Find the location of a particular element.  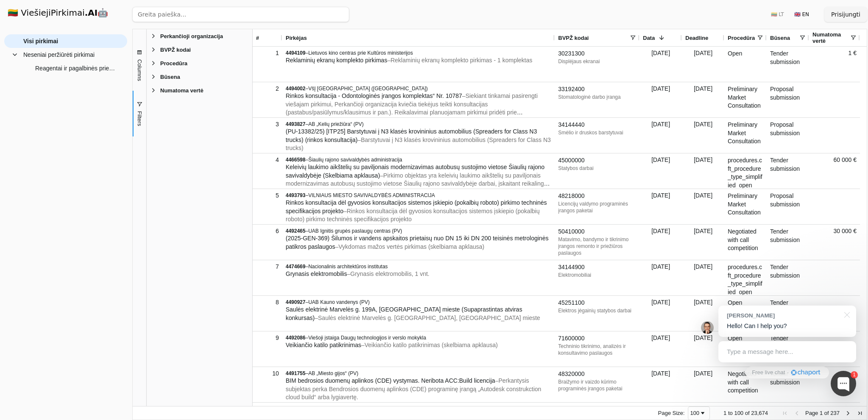

span: 4493827 is located at coordinates (295, 124).